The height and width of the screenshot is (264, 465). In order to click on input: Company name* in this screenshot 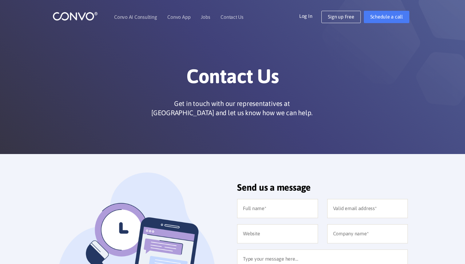, I will do `click(368, 234)`.